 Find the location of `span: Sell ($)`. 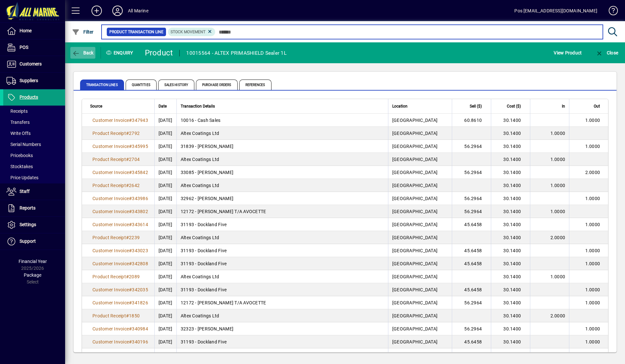

span: Sell ($) is located at coordinates (476, 106).